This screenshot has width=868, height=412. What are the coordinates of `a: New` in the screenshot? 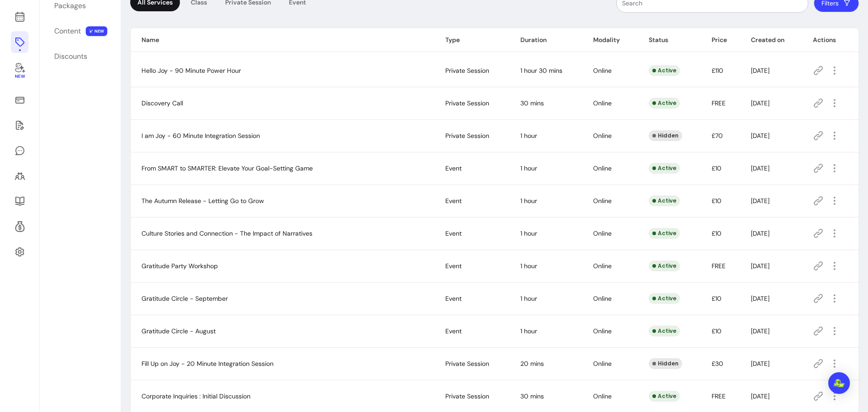 It's located at (20, 71).